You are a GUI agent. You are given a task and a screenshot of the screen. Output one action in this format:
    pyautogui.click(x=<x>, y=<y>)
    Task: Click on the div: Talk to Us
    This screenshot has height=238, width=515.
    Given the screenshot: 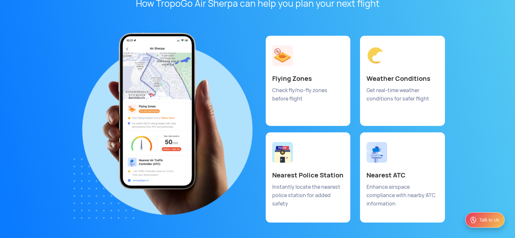 What is the action you would take?
    pyautogui.click(x=489, y=220)
    